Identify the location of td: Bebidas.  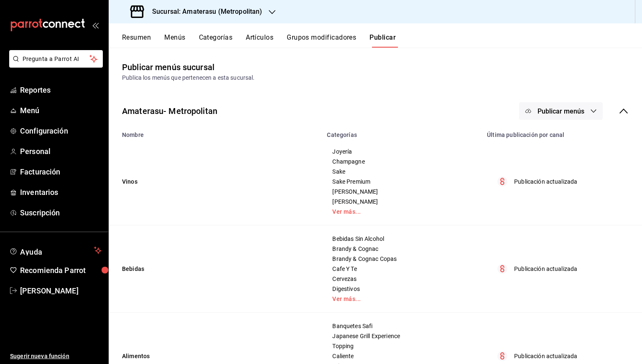
(215, 269).